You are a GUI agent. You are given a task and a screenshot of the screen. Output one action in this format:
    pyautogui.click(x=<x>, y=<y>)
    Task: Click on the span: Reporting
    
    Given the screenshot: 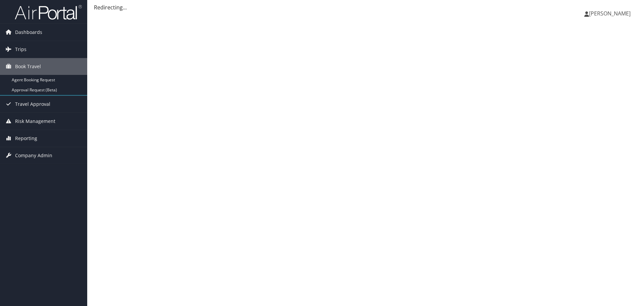 What is the action you would take?
    pyautogui.click(x=26, y=138)
    